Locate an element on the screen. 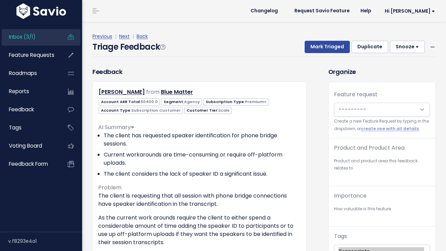 The height and width of the screenshot is (251, 446). a: Blue Matter is located at coordinates (177, 92).